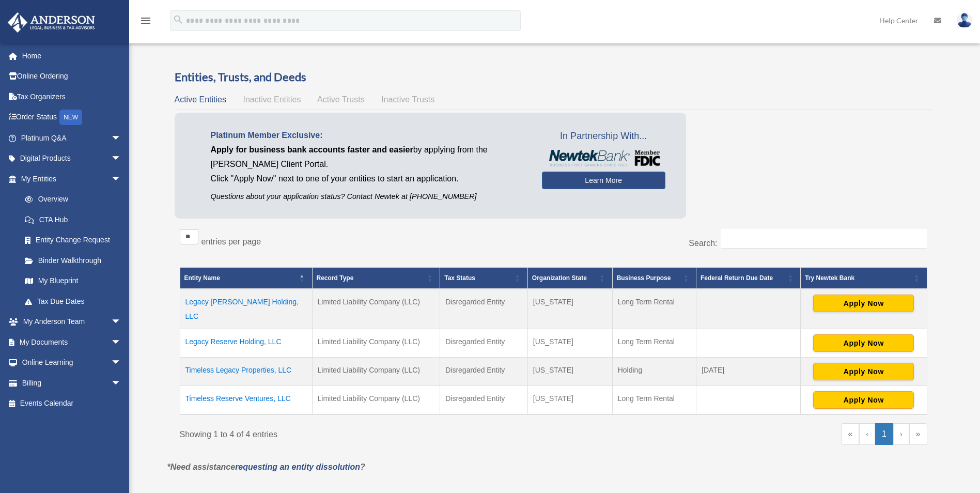 Image resolution: width=980 pixels, height=493 pixels. I want to click on a: Binder Walkthrough, so click(73, 261).